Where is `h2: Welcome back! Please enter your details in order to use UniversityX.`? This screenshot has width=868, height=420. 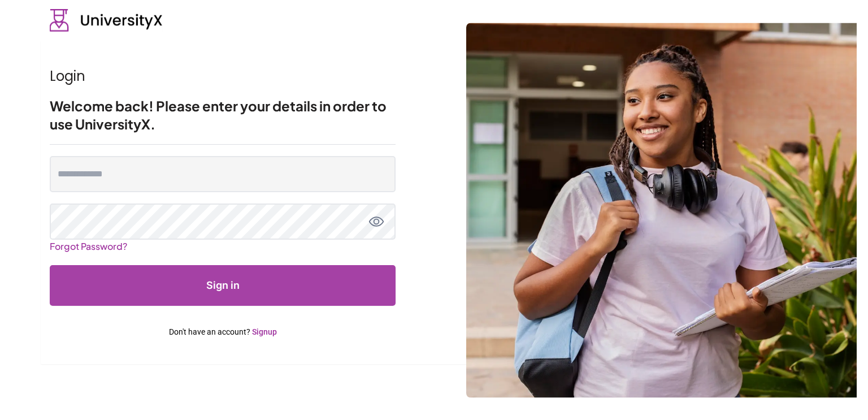 h2: Welcome back! Please enter your details in order to use UniversityX. is located at coordinates (223, 115).